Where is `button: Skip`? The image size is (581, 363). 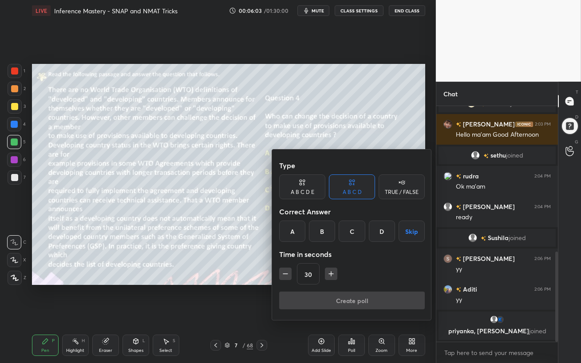 button: Skip is located at coordinates (412, 231).